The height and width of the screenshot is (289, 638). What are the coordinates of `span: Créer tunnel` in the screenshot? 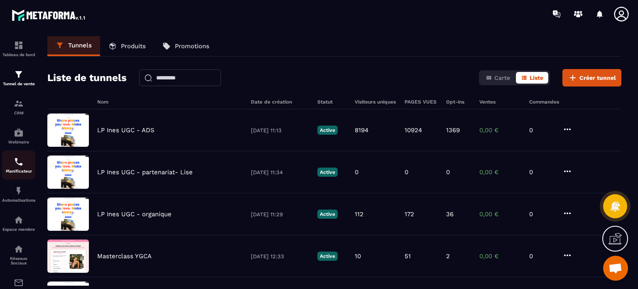 It's located at (598, 78).